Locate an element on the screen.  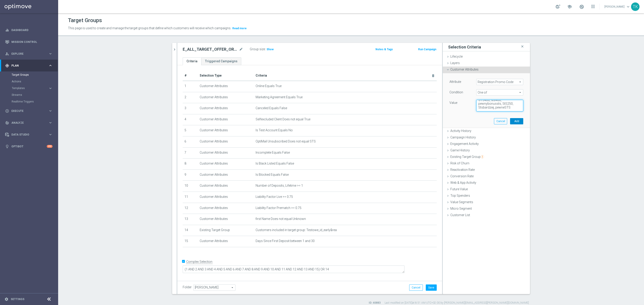
span: Activity History is located at coordinates (461, 131).